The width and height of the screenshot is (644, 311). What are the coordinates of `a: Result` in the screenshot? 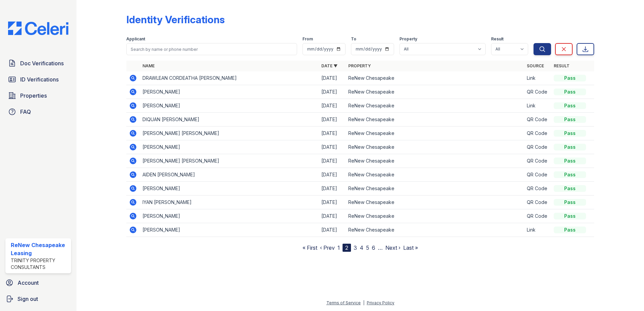 It's located at (561, 66).